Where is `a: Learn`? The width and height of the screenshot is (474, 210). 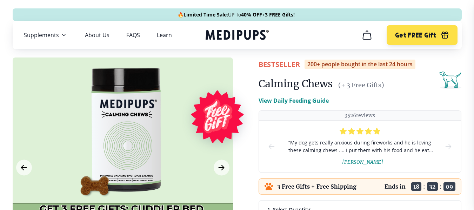
a: Learn is located at coordinates (164, 35).